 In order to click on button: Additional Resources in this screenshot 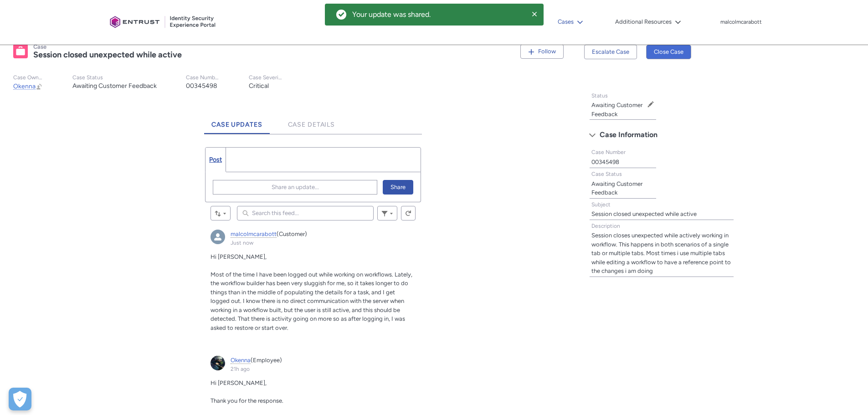, I will do `click(648, 22)`.